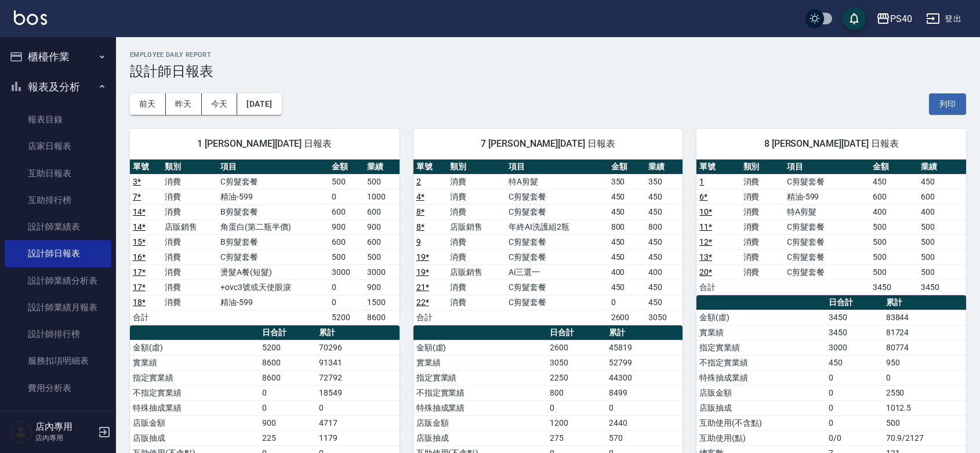 This screenshot has width=980, height=453. Describe the element at coordinates (476, 272) in the screenshot. I see `td: 店販銷售` at that location.